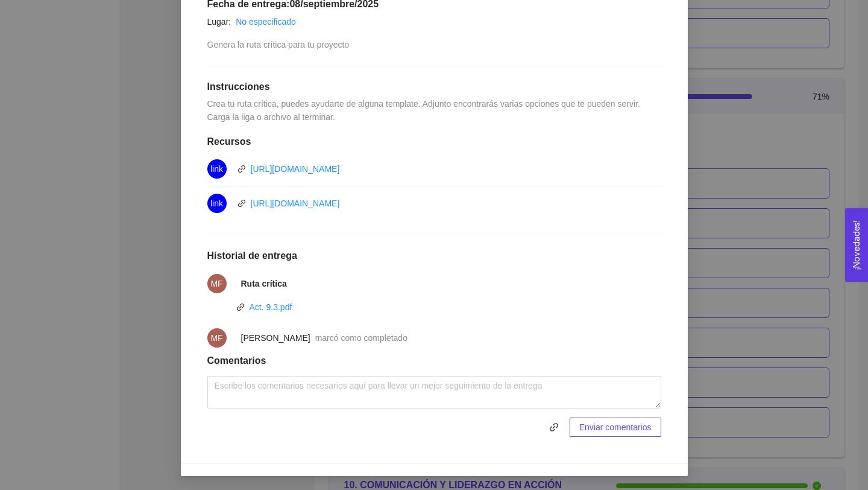 This screenshot has height=490, width=868. What do you see at coordinates (264, 283) in the screenshot?
I see `strong: Ruta crítica` at bounding box center [264, 283].